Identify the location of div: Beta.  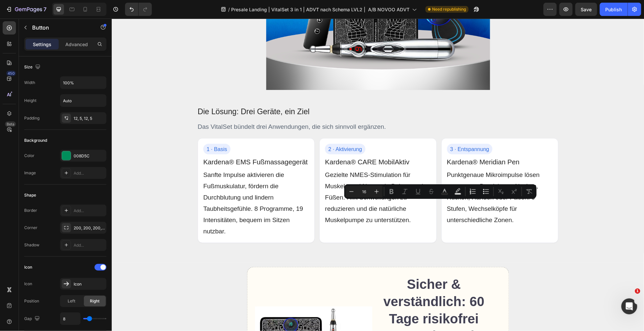
(11, 124).